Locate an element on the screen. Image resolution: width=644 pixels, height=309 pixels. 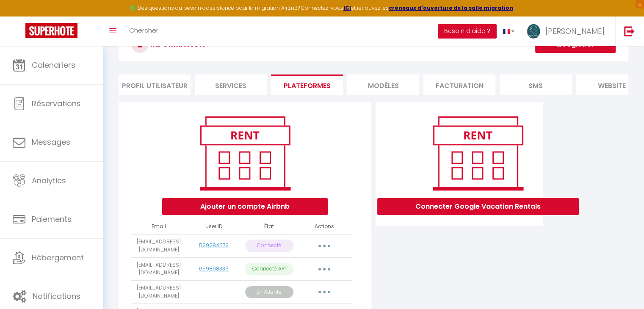
span: Messages is located at coordinates (51, 142).